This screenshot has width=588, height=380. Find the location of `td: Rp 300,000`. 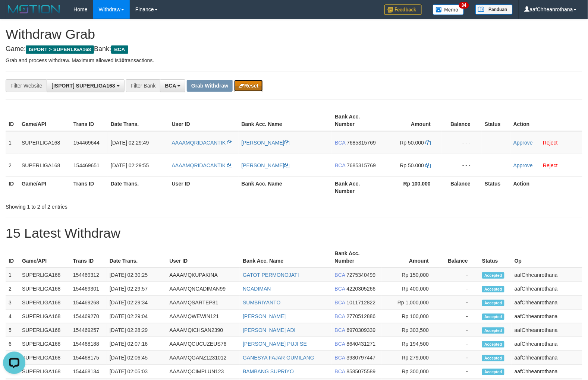

td: Rp 300,000 is located at coordinates (411, 371).